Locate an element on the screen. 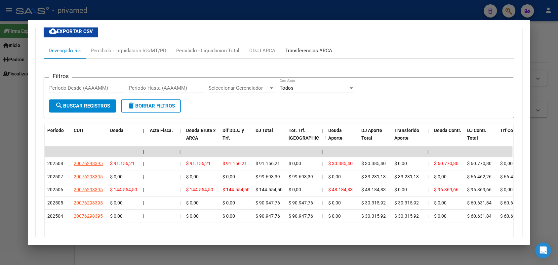 The width and height of the screenshot is (558, 265). span: DJ Total is located at coordinates (264, 130).